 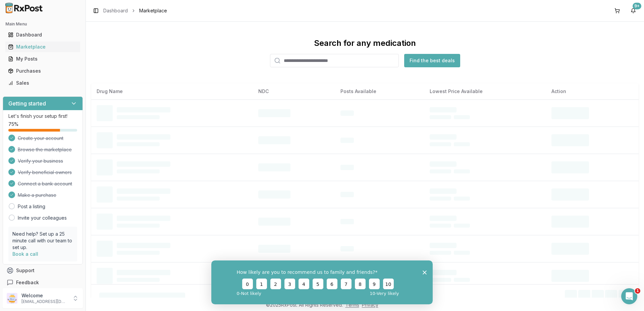 What do you see at coordinates (25, 254) in the screenshot?
I see `a: Book a call` at bounding box center [25, 254].